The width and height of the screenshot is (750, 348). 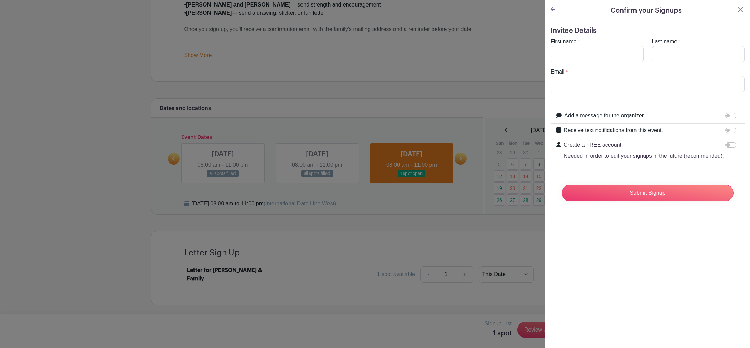 I want to click on button: Close, so click(x=741, y=10).